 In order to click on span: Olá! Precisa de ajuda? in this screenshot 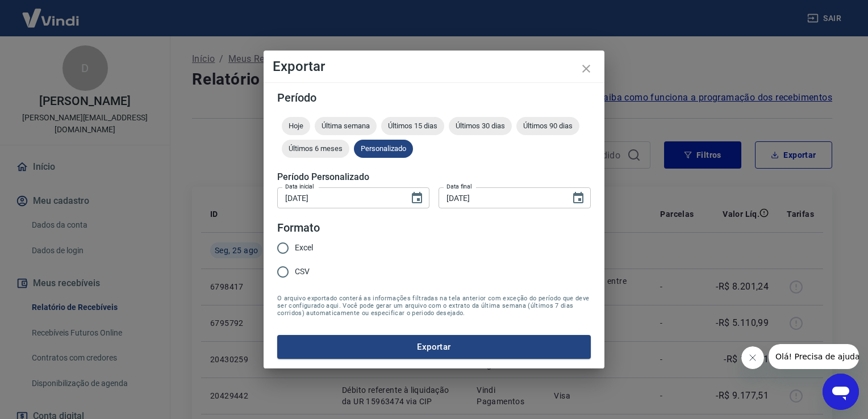, I will do `click(51, 13)`.